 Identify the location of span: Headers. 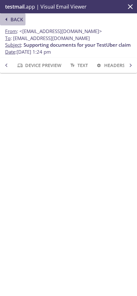
(110, 65).